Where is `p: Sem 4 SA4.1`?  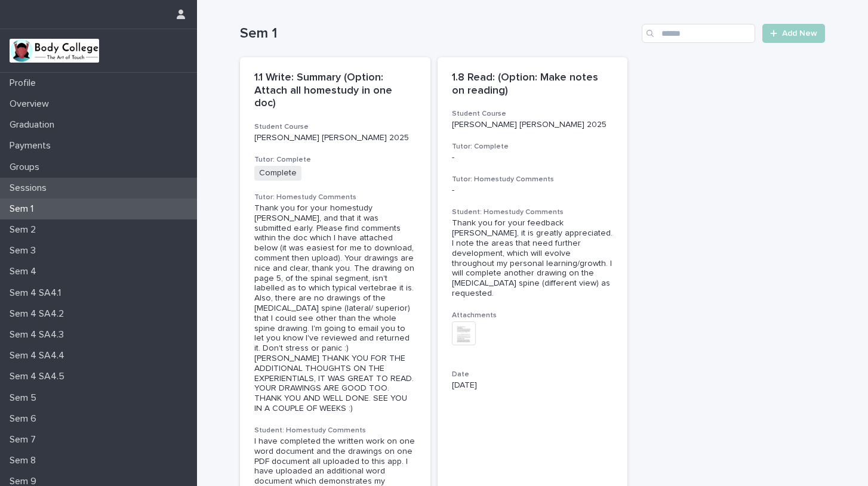
p: Sem 4 SA4.1 is located at coordinates (38, 293).